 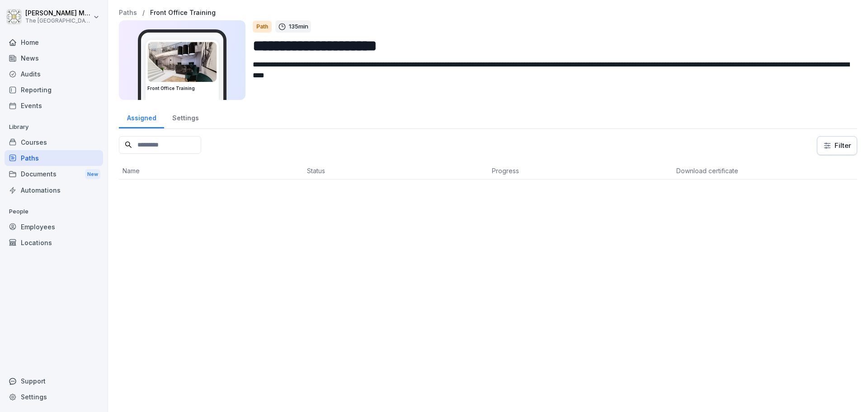 I want to click on a: Employees, so click(x=54, y=227).